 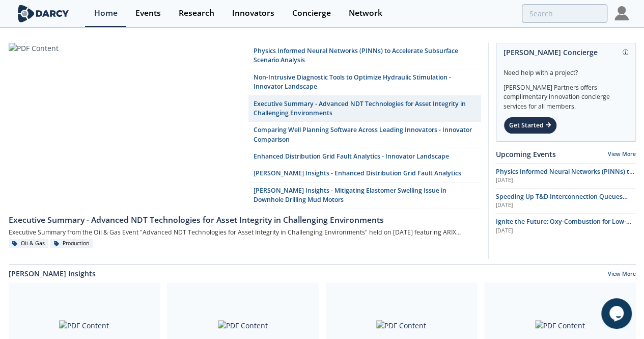 I want to click on div: Home, so click(x=106, y=14).